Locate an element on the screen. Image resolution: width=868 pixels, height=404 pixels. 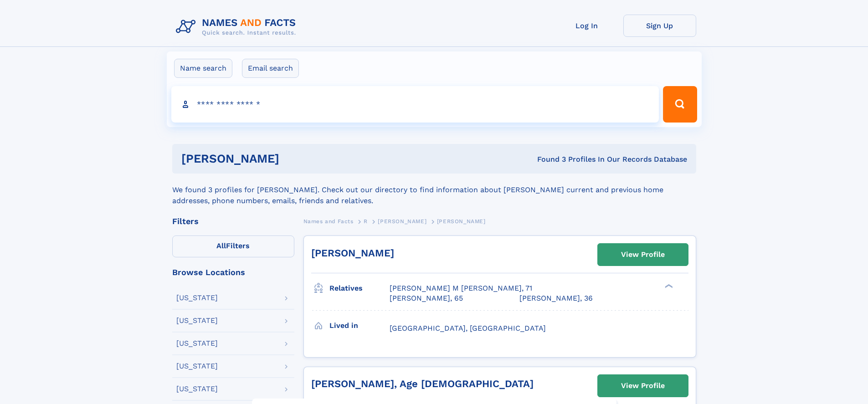
a: Log In is located at coordinates (587, 25).